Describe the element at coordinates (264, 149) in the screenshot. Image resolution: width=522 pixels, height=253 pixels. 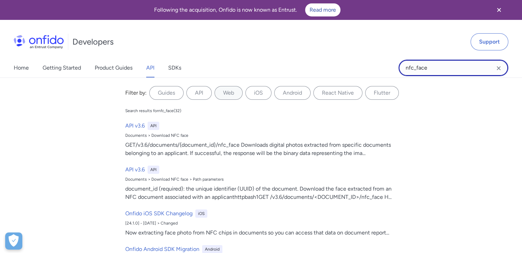
I see `div: GET/v3.6/documents/{document_id}/nfc_face Downloads digital photos extracted from specific docume...` at that location.